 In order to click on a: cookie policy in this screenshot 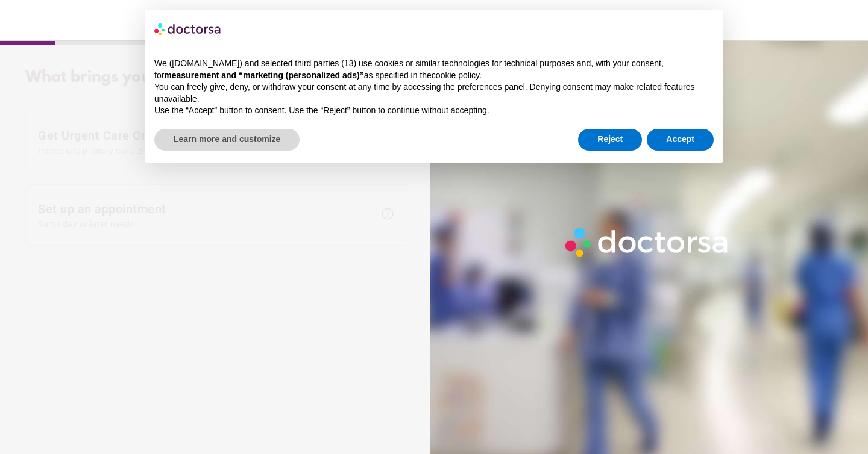, I will do `click(455, 76)`.